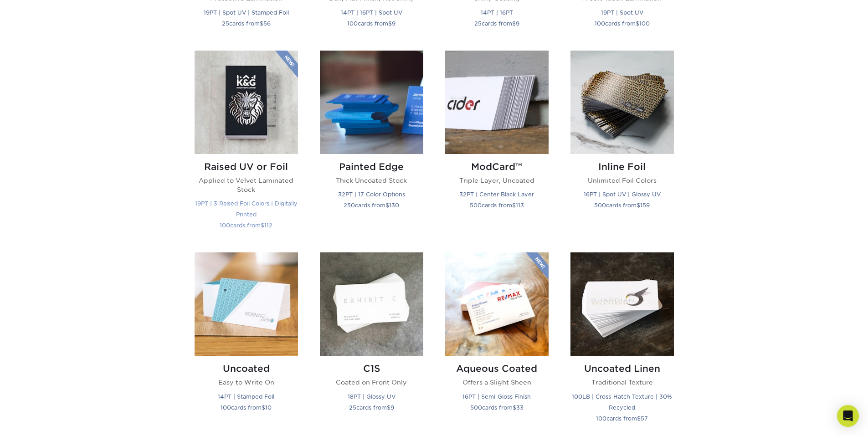 This screenshot has height=436, width=868. Describe the element at coordinates (497, 181) in the screenshot. I see `p: Triple Layer, Uncoated` at that location.